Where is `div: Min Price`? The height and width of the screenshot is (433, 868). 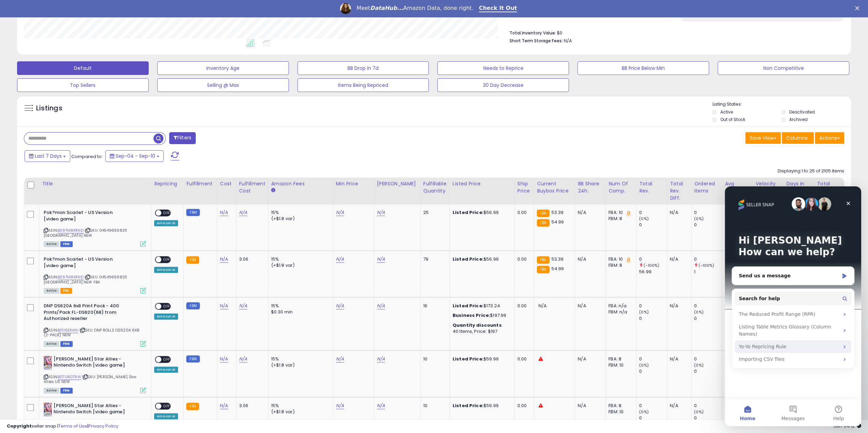
div: Min Price is located at coordinates (353, 183).